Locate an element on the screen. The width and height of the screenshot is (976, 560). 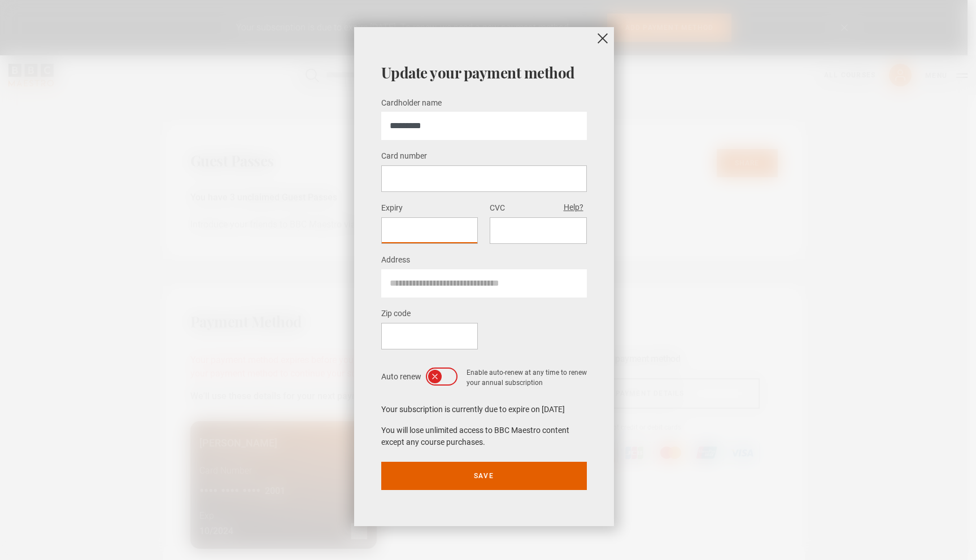
button: Save is located at coordinates (484, 476).